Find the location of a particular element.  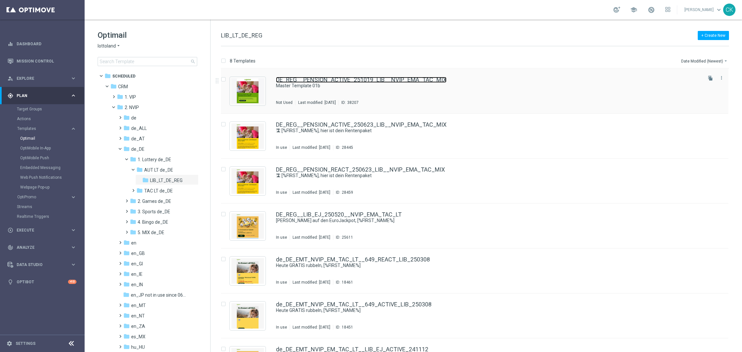

a: DE_REG__PENSION_ACTIVE_250623_LIB__NVIP_EMA_TAC_MIX is located at coordinates (361, 125).